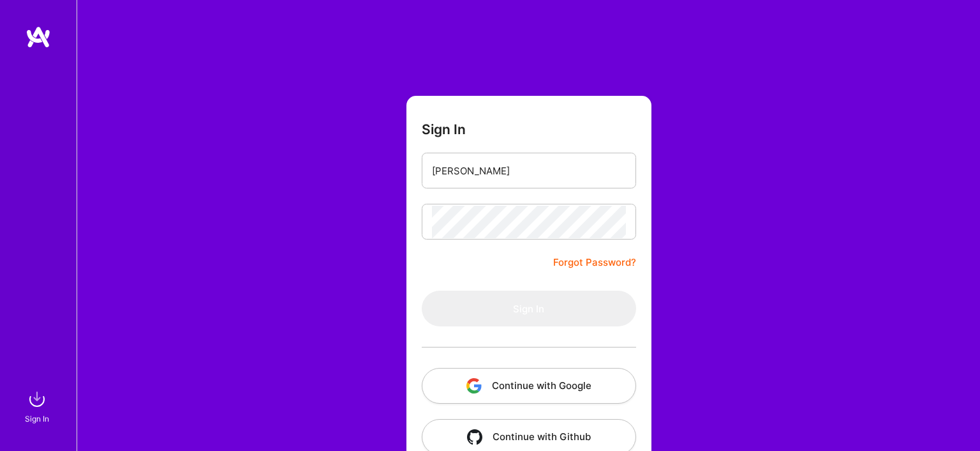  Describe the element at coordinates (443, 129) in the screenshot. I see `h3: Sign In` at that location.